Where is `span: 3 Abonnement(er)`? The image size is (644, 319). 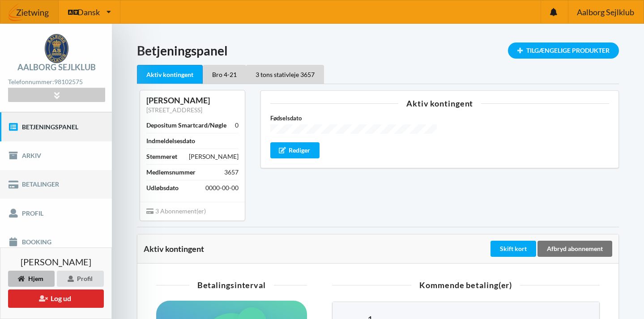 span: 3 Abonnement(er) is located at coordinates (176, 211).